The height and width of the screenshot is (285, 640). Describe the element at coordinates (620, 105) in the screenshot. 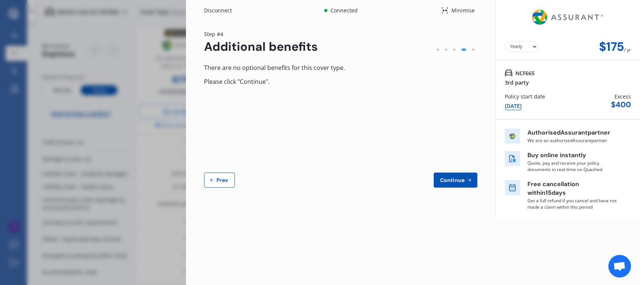

I see `div: $ 400` at that location.